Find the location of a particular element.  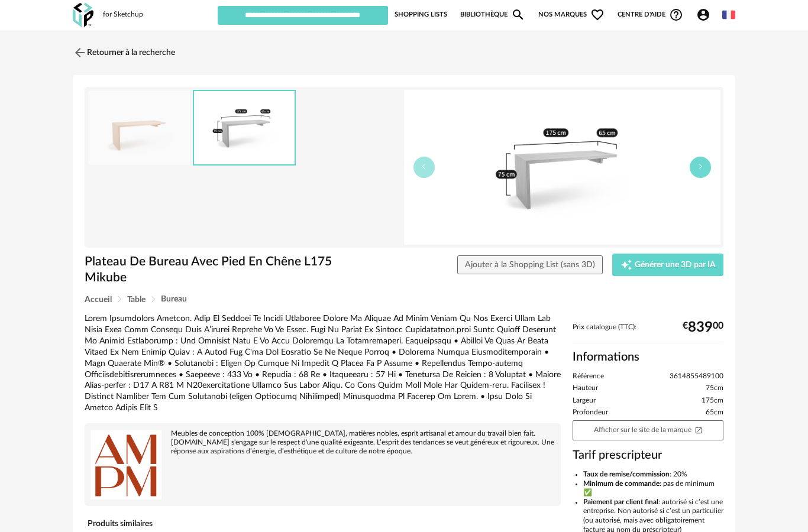

img: OXP is located at coordinates (83, 15).